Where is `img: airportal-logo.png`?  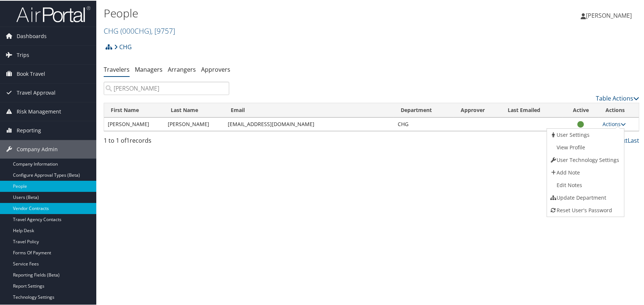 img: airportal-logo.png is located at coordinates (53, 14).